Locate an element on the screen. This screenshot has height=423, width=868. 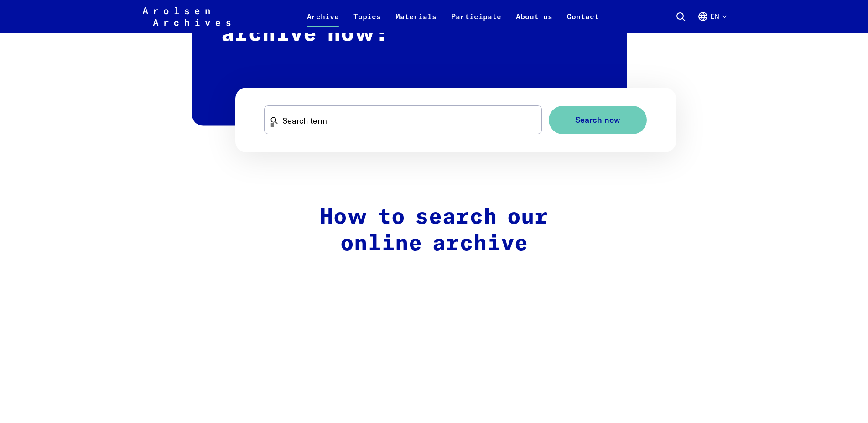
nav: Primary is located at coordinates (453, 16).